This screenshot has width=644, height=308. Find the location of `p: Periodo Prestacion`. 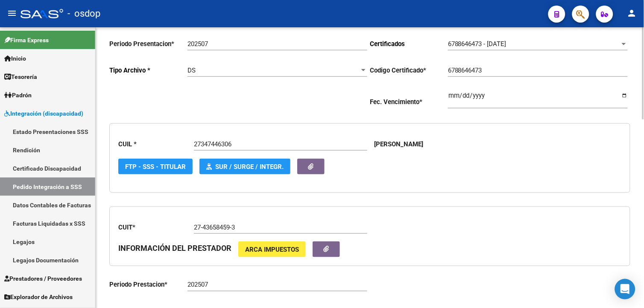

p: Periodo Prestacion is located at coordinates (148, 285).